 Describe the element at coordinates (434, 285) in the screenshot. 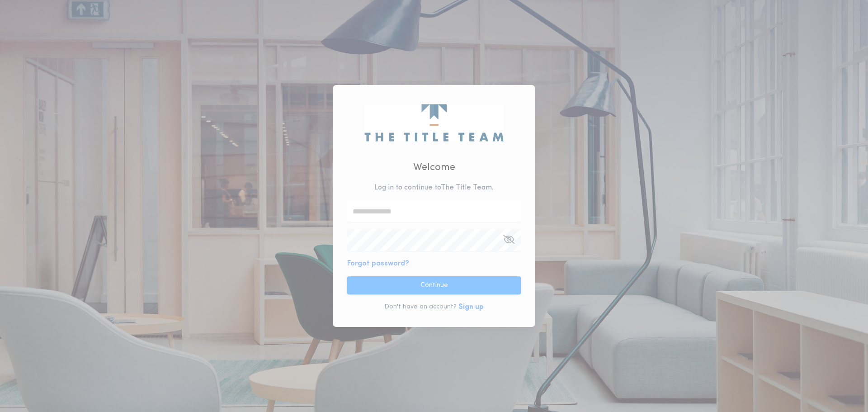

I see `button: Continue` at that location.